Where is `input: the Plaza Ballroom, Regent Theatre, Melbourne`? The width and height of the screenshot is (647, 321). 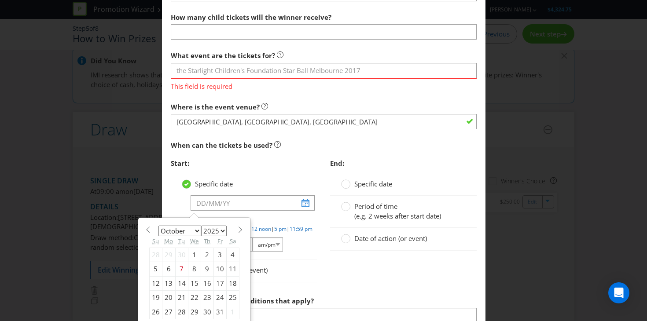 input: the Plaza Ballroom, Regent Theatre, Melbourne is located at coordinates (323, 121).